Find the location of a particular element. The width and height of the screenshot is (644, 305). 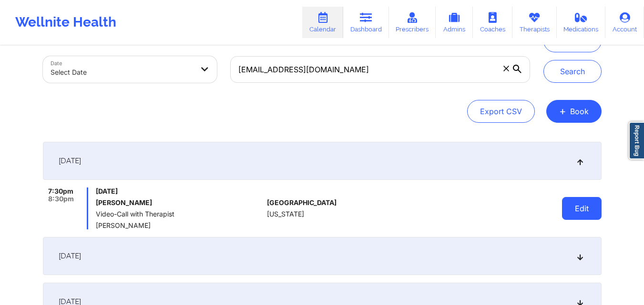

a: Admins is located at coordinates (454, 23).